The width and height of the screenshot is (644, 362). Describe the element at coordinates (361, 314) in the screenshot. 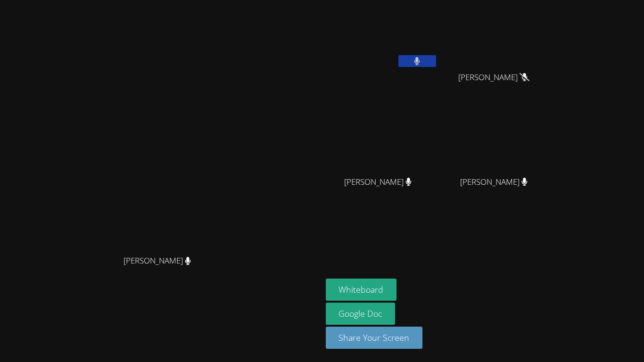

I see `a: Google Doc` at that location.